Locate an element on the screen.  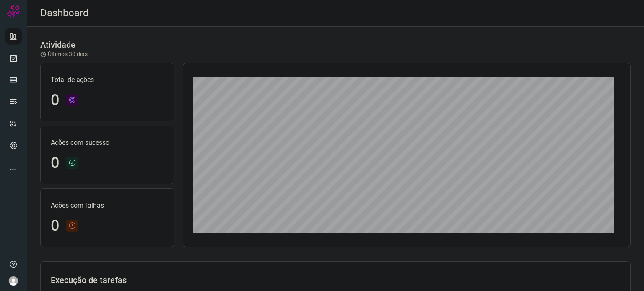
img: avatar-user-boy.jpg is located at coordinates (14, 281).